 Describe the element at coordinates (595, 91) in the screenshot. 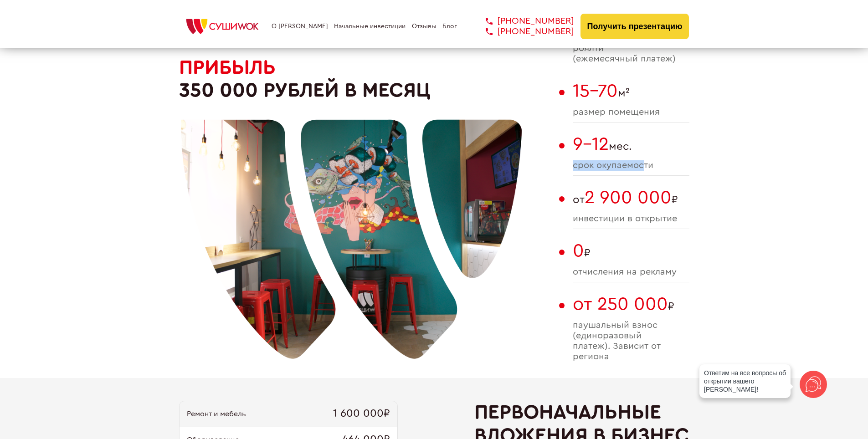

I see `span: 15-70` at that location.